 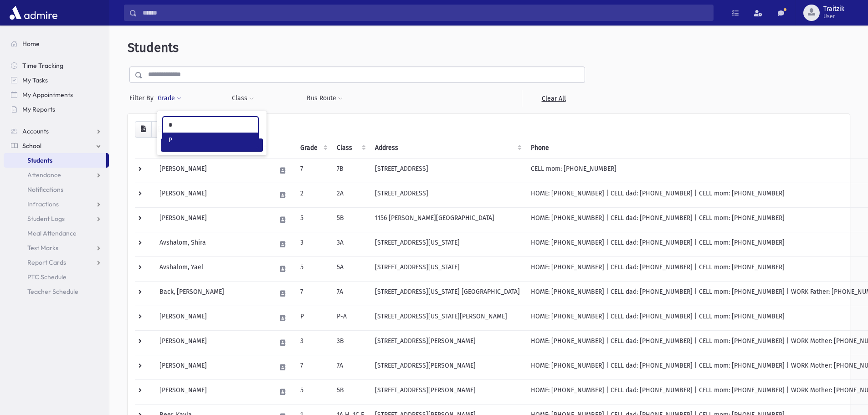 I want to click on a: Report Cards, so click(x=56, y=262).